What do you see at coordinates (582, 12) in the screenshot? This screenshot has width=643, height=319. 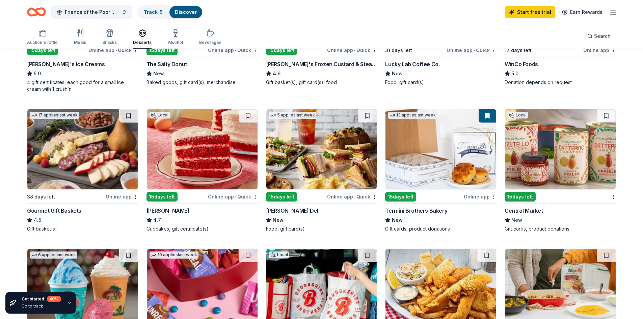 I see `a: Earn Rewards` at bounding box center [582, 12].